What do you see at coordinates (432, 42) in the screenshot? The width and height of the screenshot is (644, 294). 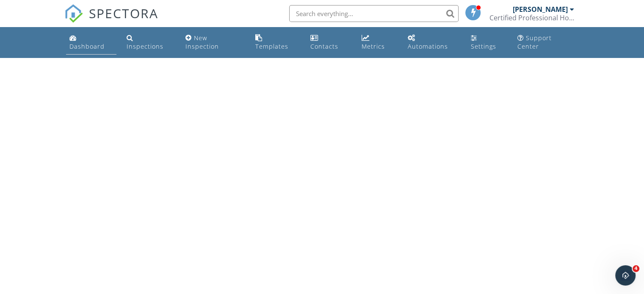 I see `a: Automations (Basic)` at bounding box center [432, 42].